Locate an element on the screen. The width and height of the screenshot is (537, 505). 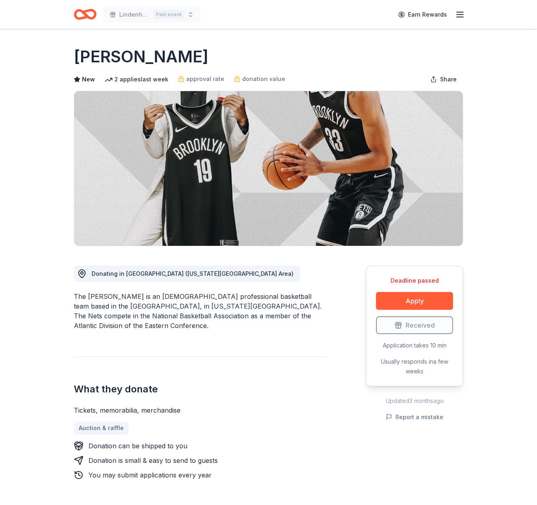
a: Earn Rewards is located at coordinates (422, 15).